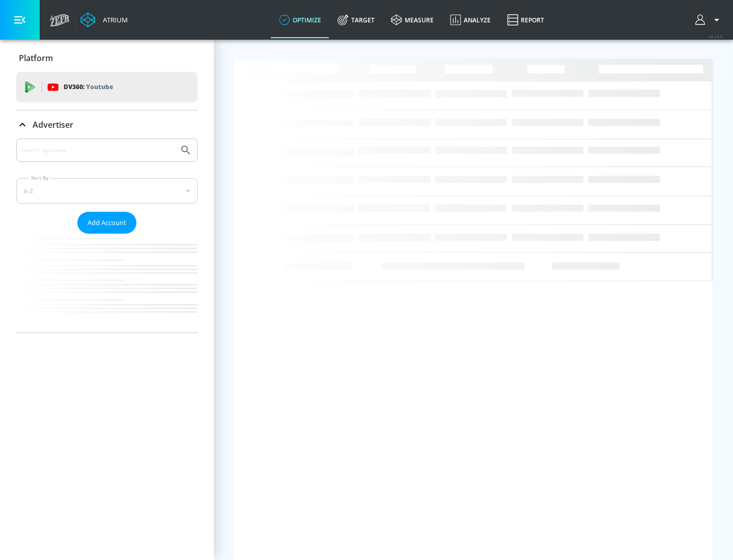 This screenshot has height=560, width=733. Describe the element at coordinates (107, 222) in the screenshot. I see `span: Add Account` at that location.